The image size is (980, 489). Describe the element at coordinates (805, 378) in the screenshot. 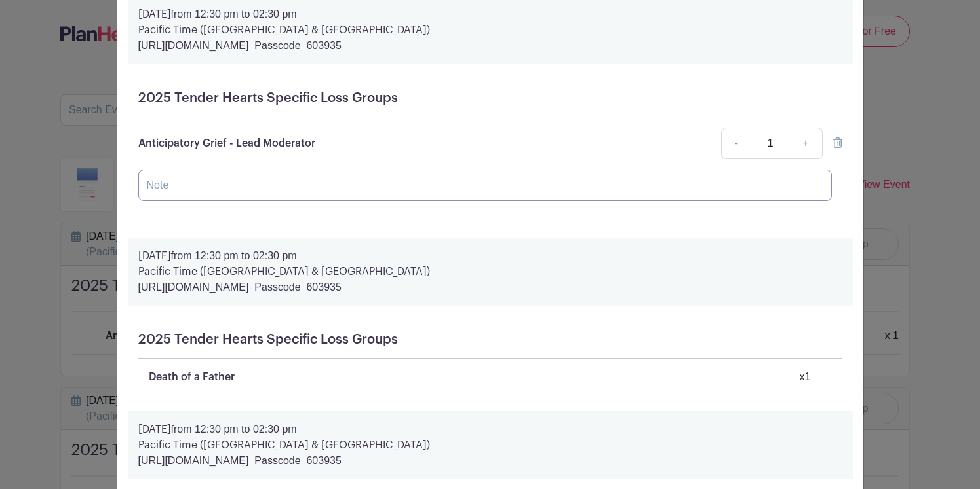

I see `div: 1` at that location.